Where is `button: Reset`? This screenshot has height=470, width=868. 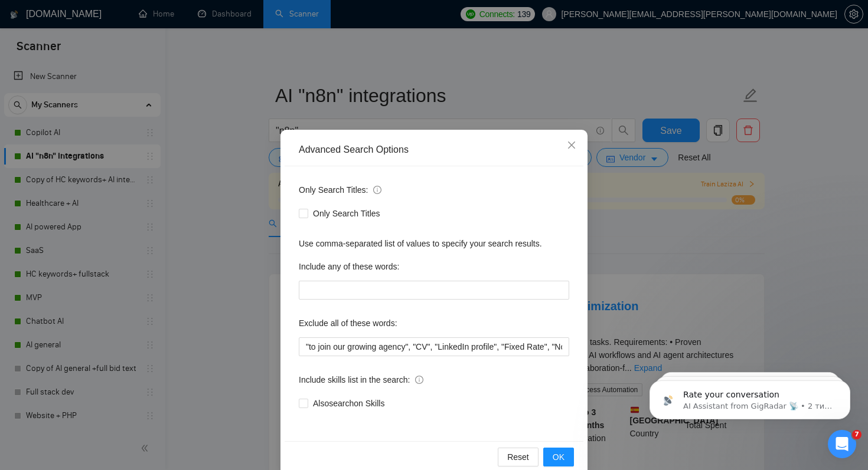 button: Reset is located at coordinates (518, 457).